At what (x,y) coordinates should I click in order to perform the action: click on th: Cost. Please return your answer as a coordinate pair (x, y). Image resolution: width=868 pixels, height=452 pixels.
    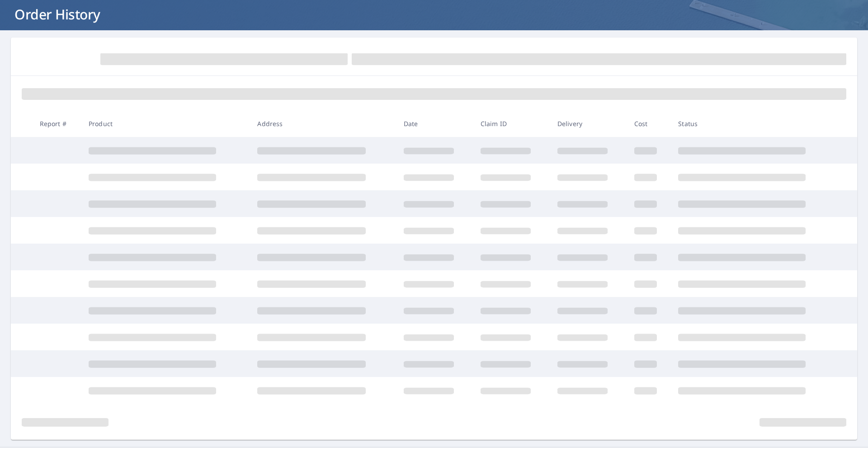
    Looking at the image, I should click on (649, 123).